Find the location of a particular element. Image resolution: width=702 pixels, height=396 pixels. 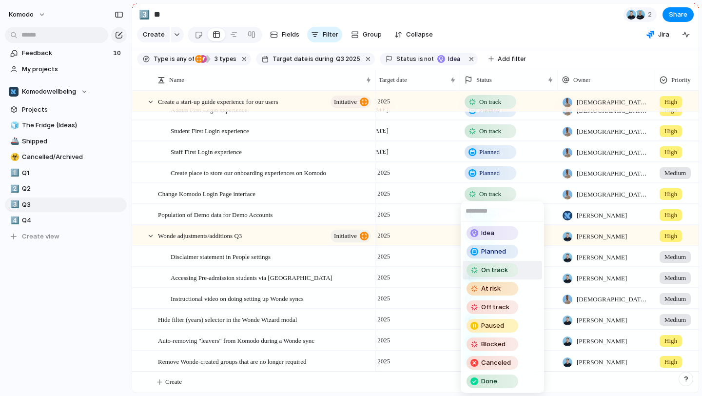

span: Canceled is located at coordinates (496, 363).